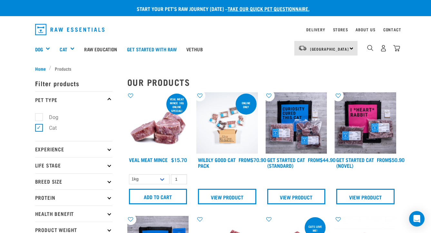 This screenshot has width=431, height=233. Describe the element at coordinates (42, 68) in the screenshot. I see `a: Home` at that location.